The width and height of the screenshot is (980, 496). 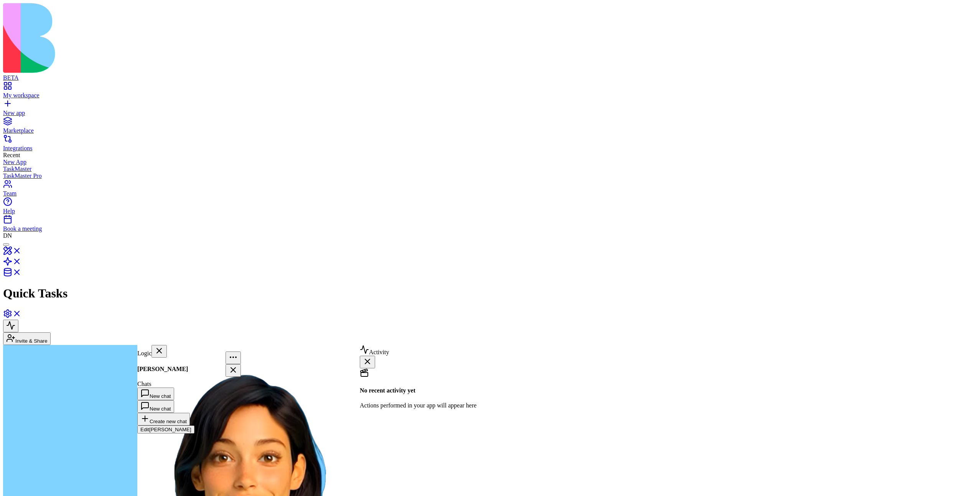 What do you see at coordinates (490, 194) in the screenshot?
I see `div: Team` at bounding box center [490, 194].